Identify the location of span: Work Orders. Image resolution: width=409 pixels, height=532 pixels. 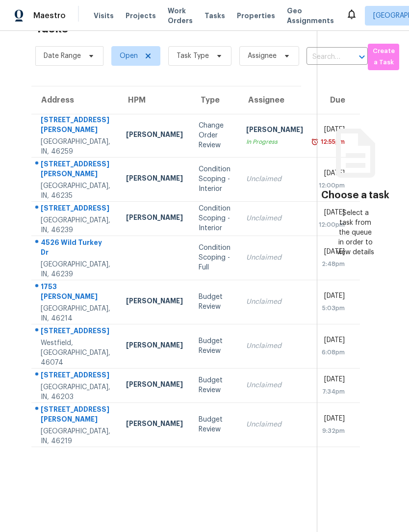
(180, 15).